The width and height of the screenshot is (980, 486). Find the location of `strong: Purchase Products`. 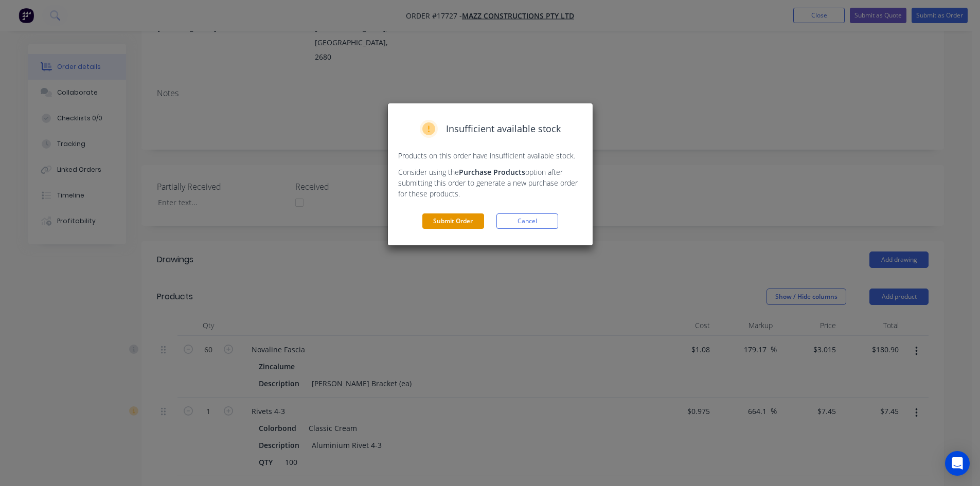

strong: Purchase Products is located at coordinates (492, 172).